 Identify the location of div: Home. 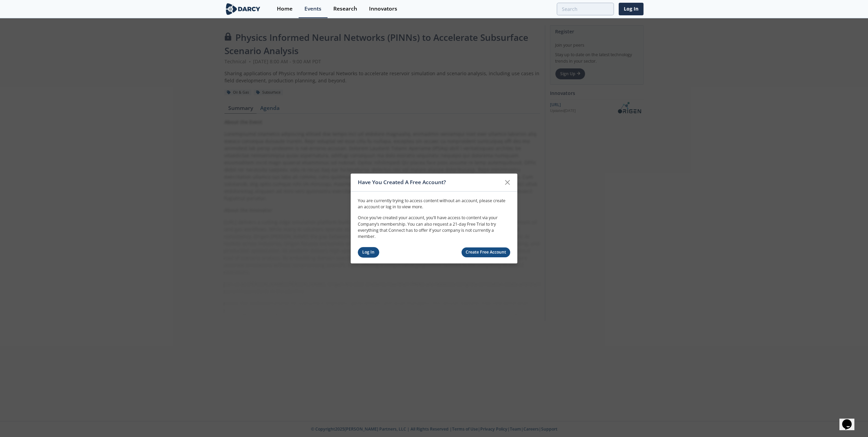
(285, 9).